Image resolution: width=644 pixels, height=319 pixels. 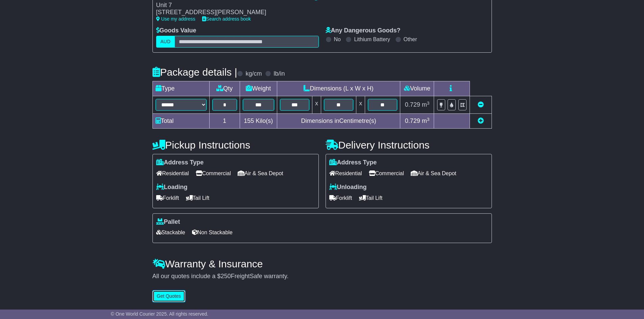 What do you see at coordinates (417, 89) in the screenshot?
I see `td: Volume` at bounding box center [417, 89].